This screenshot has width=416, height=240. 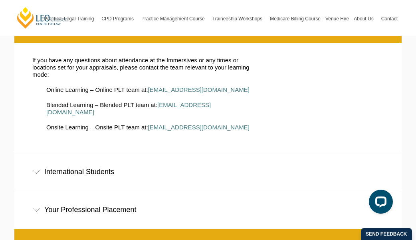 What do you see at coordinates (208, 172) in the screenshot?
I see `div: International Students` at bounding box center [208, 172].